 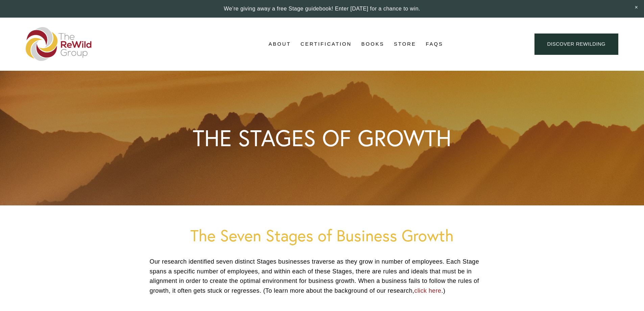 I want to click on a: Books, so click(x=373, y=44).